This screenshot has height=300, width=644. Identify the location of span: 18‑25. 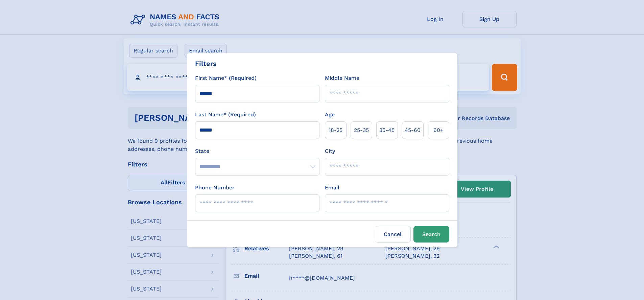
(335, 130).